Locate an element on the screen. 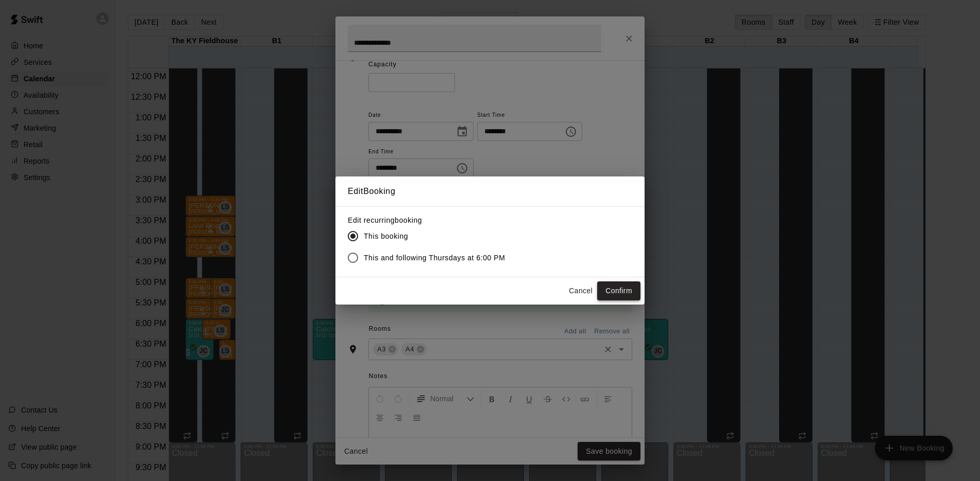 This screenshot has width=980, height=481. h2: Edit Booking is located at coordinates (490, 192).